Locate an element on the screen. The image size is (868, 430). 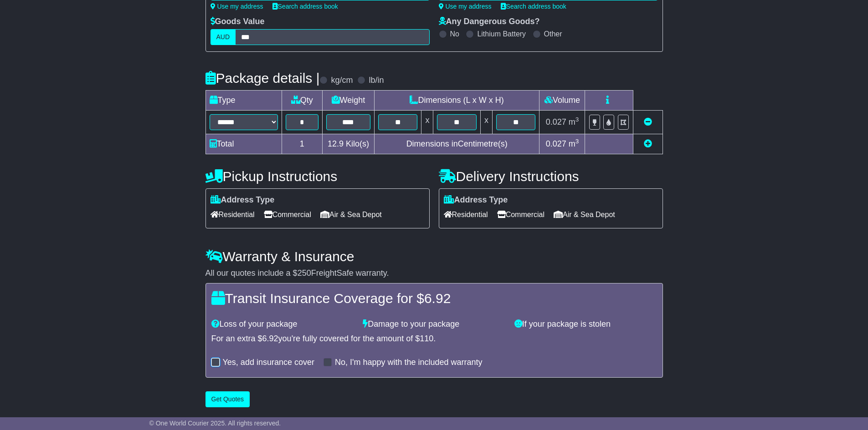
h4: Warranty & Insurance is located at coordinates (434, 257).